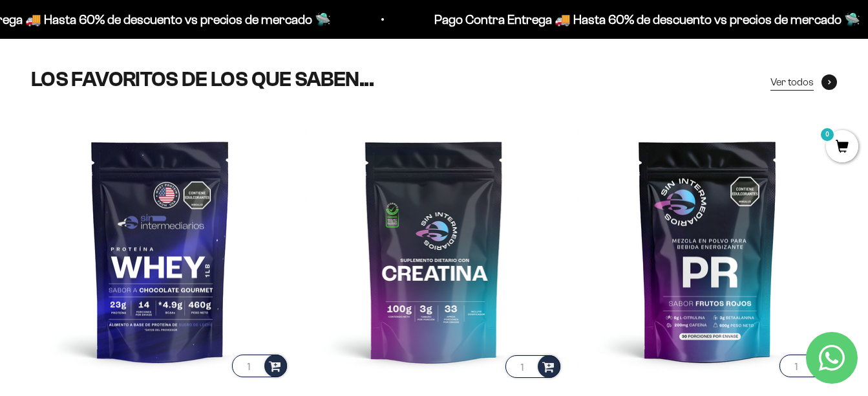 The image size is (868, 396). Describe the element at coordinates (560, 19) in the screenshot. I see `p: Pago Contra Entrega 🚚 Hasta 60% de descuento vs precios de mercado 🛸` at that location.